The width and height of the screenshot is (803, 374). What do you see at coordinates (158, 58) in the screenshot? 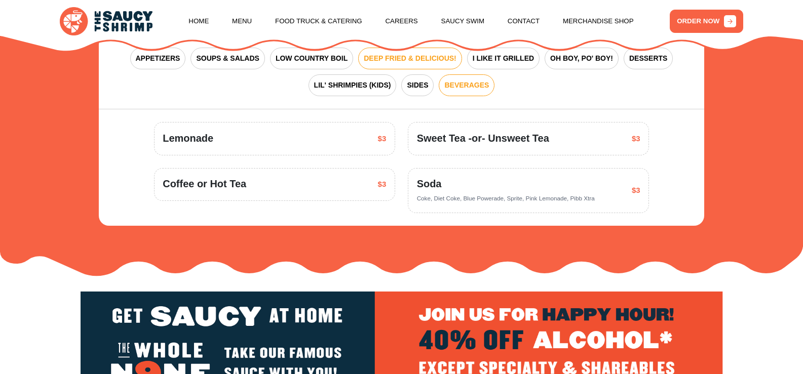
I see `button: APPETIZERS` at bounding box center [158, 58].